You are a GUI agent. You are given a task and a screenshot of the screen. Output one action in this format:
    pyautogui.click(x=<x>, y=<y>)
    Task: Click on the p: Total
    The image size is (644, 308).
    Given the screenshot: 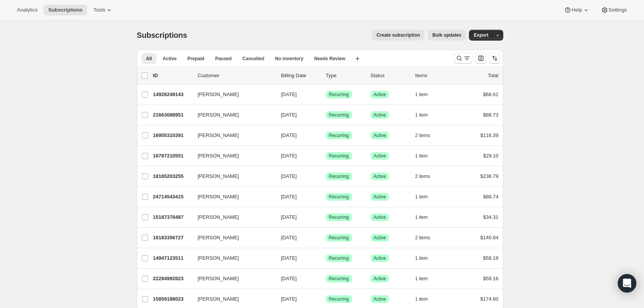 What is the action you would take?
    pyautogui.click(x=493, y=76)
    